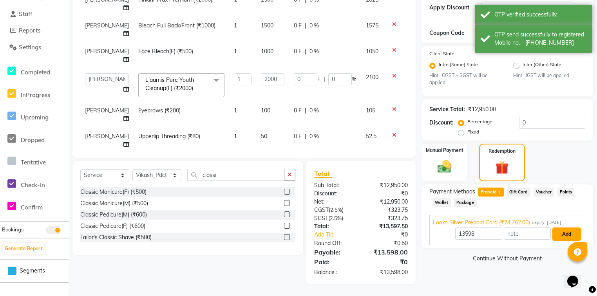  What do you see at coordinates (335, 272) in the screenshot?
I see `div: Balance :` at bounding box center [335, 272].